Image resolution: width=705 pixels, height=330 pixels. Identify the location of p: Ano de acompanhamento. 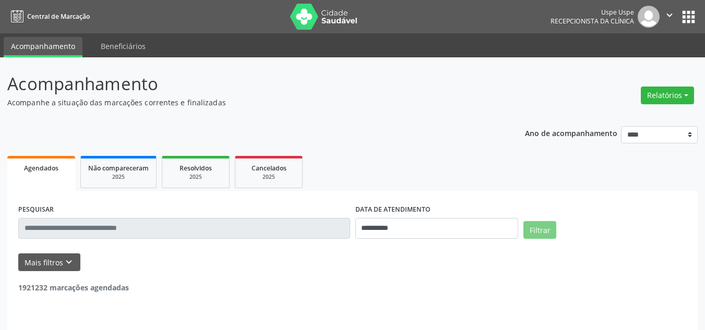
(571, 133).